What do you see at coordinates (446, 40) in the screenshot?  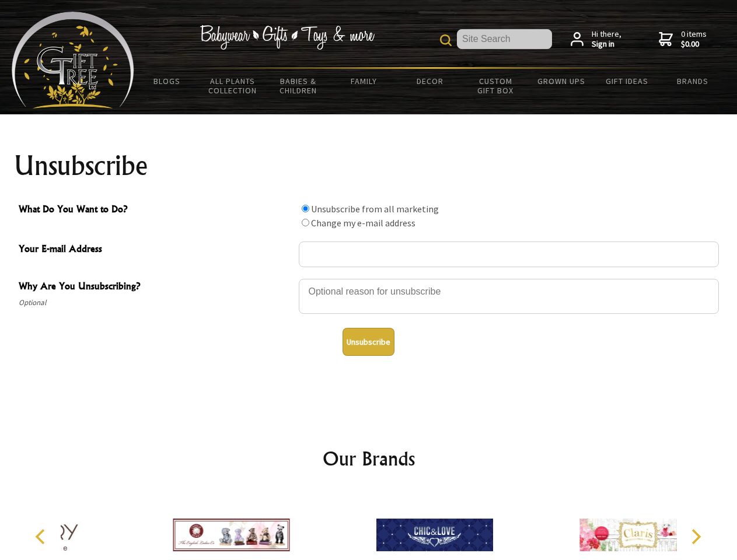 I see `img: product search` at bounding box center [446, 40].